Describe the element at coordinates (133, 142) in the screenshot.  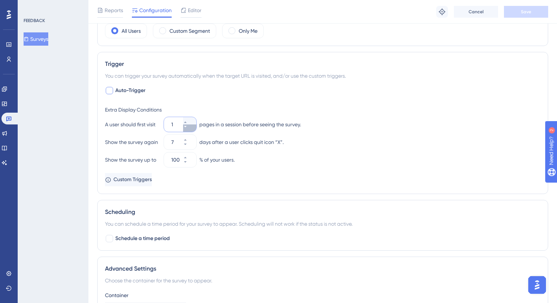
I see `div: Show the survey again` at that location.